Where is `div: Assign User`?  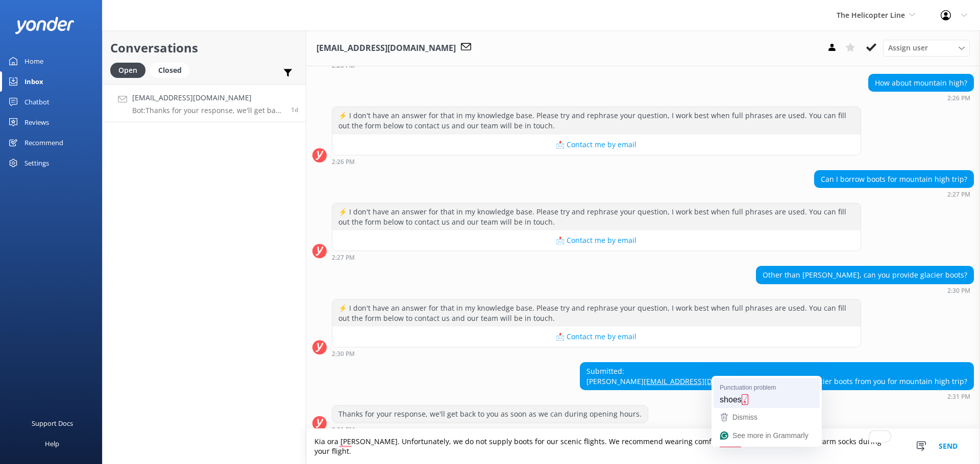 div: Assign User is located at coordinates (926, 48).